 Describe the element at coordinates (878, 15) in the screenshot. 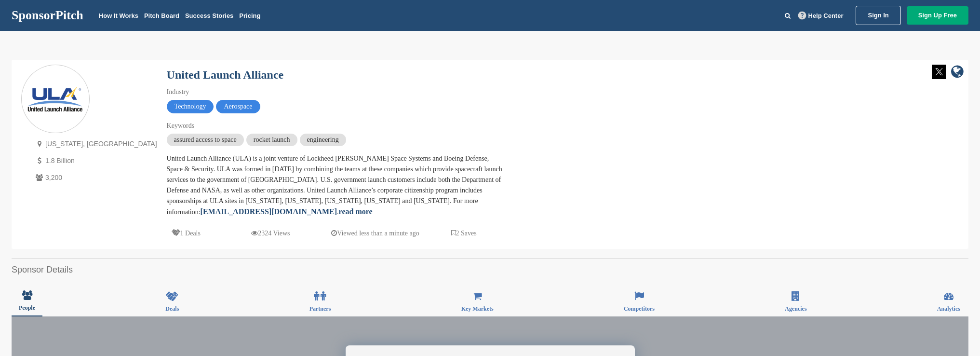

I see `a: Sign In` at that location.